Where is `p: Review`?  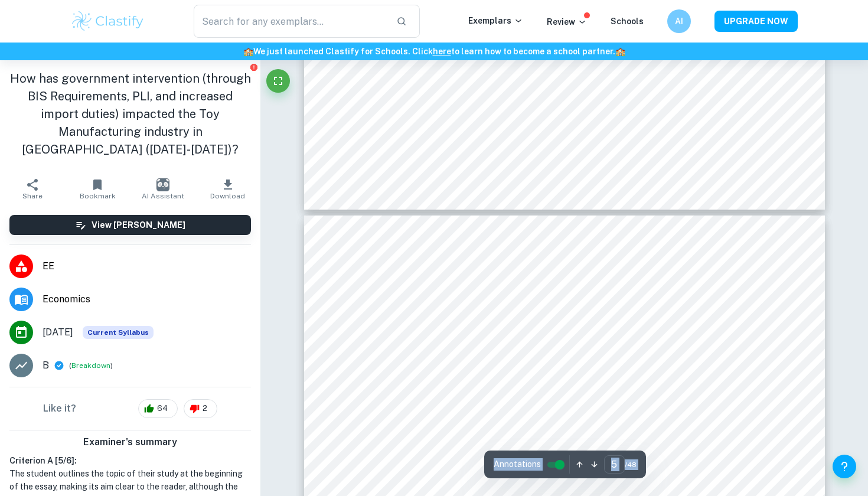
p: Review is located at coordinates (567, 22).